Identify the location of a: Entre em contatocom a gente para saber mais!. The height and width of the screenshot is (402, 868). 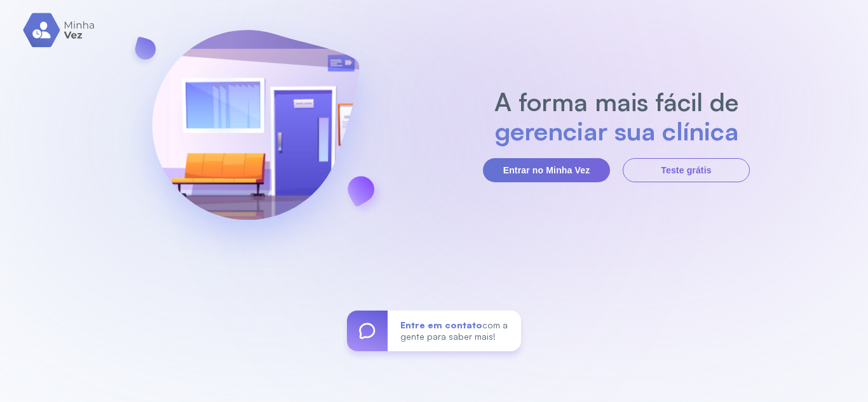
(434, 331).